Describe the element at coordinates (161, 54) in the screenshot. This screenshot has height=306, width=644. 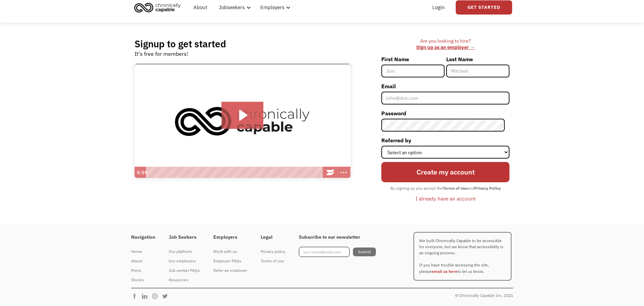
I see `div: It's free for members!` at that location.